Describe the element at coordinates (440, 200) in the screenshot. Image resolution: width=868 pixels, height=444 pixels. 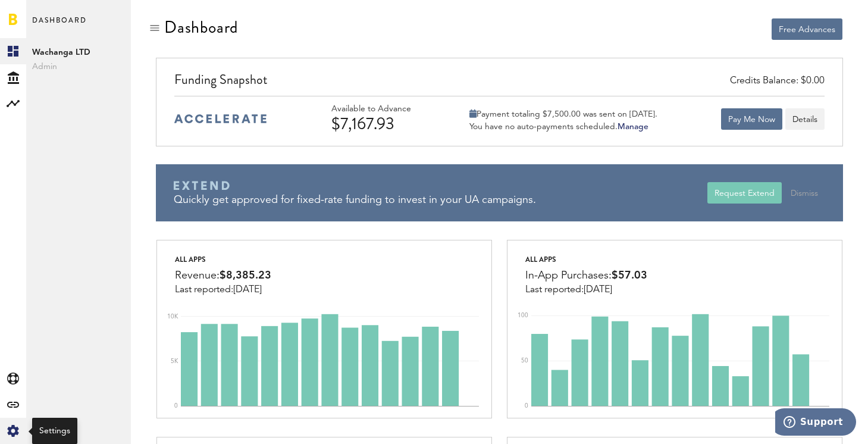
I see `div: Quickly get approved for fixed-rate funding to invest in your UA campaigns.` at that location.